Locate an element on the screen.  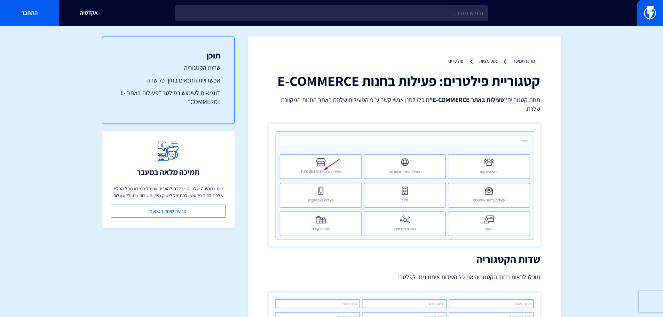
strong: "פעילות באתר E-COMMERCE" is located at coordinates (468, 99).